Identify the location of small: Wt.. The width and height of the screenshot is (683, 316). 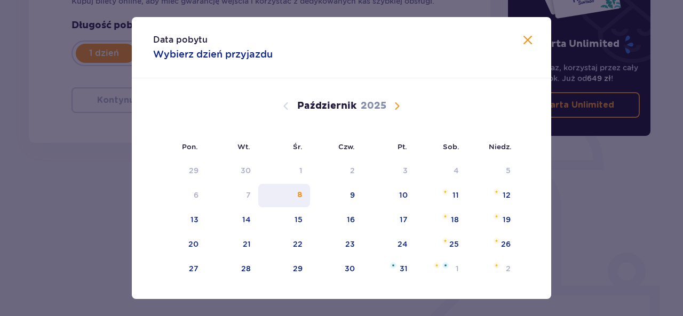
(244, 147).